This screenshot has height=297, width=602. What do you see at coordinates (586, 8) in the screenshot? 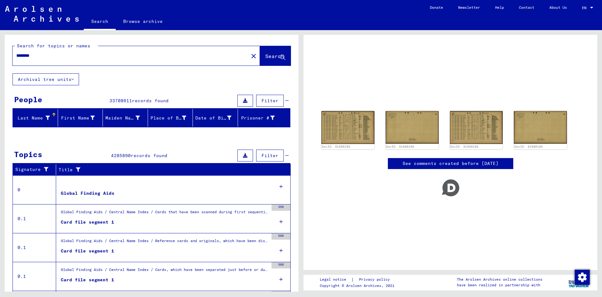
I see `span: EN` at bounding box center [586, 8].